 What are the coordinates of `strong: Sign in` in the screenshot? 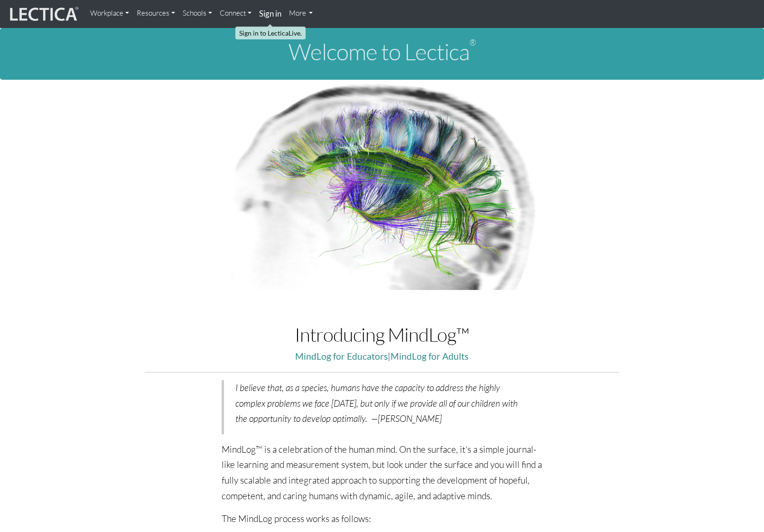 It's located at (270, 13).